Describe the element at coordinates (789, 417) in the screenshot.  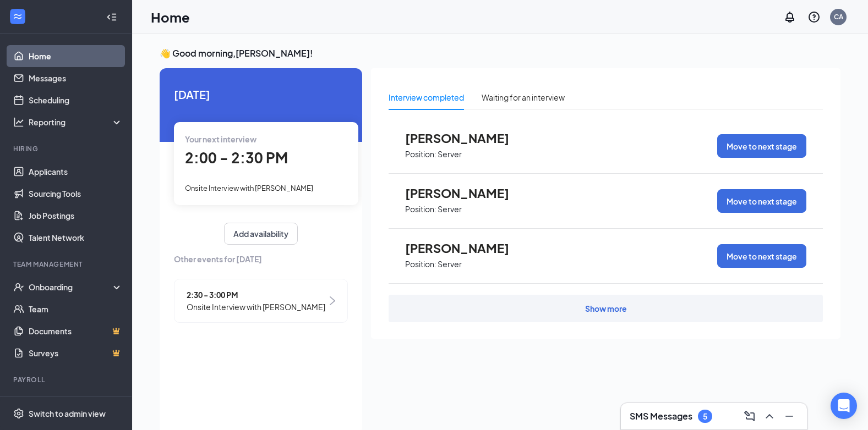
I see `button: Minimize` at that location.